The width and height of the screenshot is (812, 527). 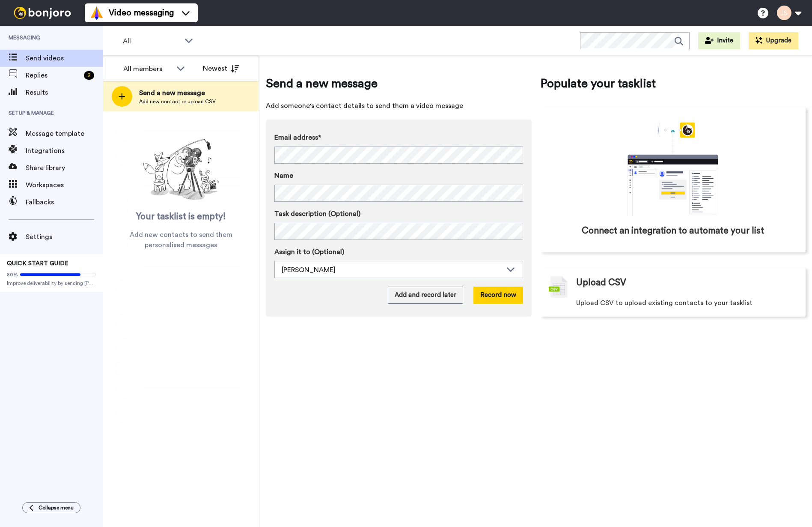 What do you see at coordinates (64, 168) in the screenshot?
I see `span: Share library` at bounding box center [64, 168].